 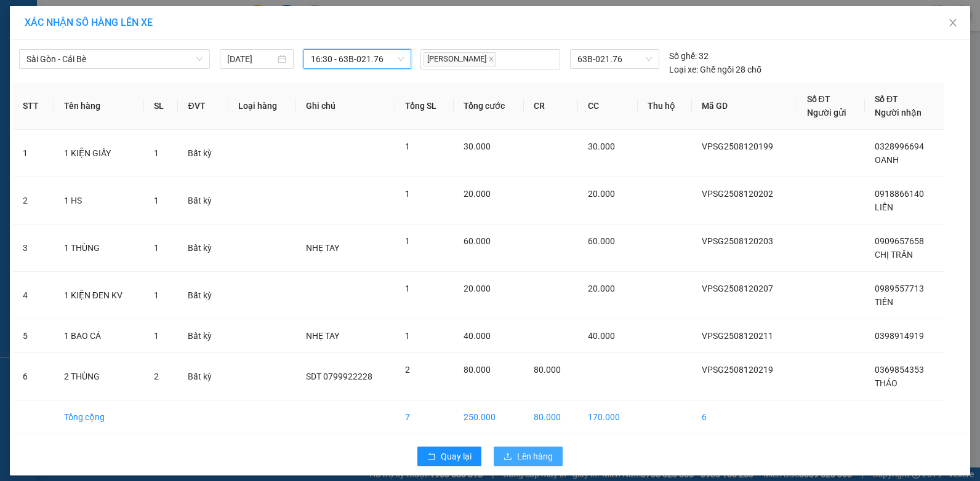 I want to click on th: Loại hàng, so click(x=262, y=106).